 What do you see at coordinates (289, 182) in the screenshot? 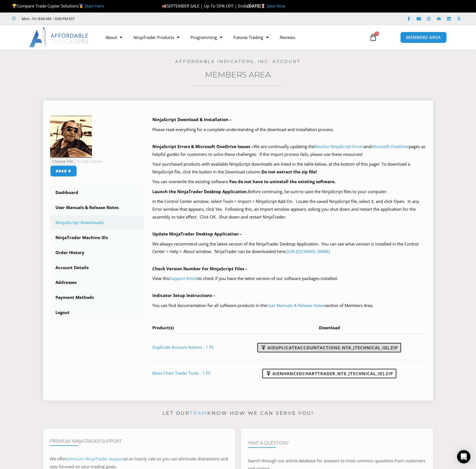
I see `p: You can overwrite the existing software.` at bounding box center [289, 182].